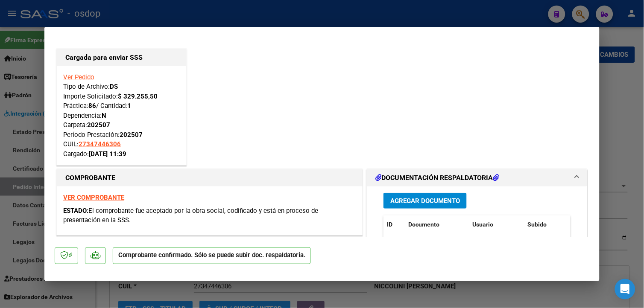  What do you see at coordinates (76, 211) in the screenshot?
I see `span: ESTADO:` at bounding box center [76, 211].